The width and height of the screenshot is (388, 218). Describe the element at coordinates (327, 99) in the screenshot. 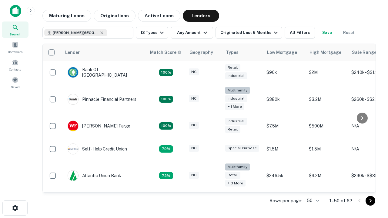

I see `td: $3.2M` at that location.